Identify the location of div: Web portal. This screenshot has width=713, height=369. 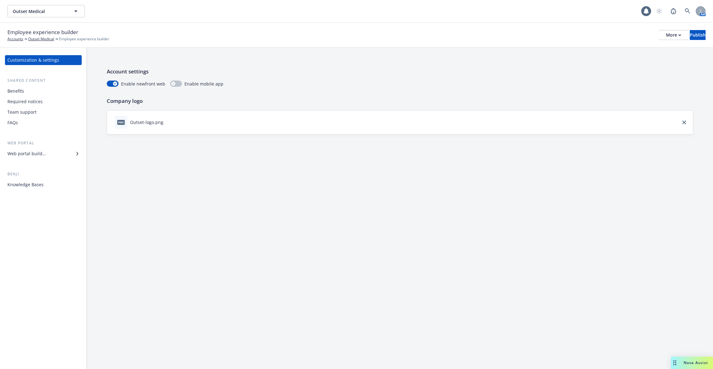
(43, 143).